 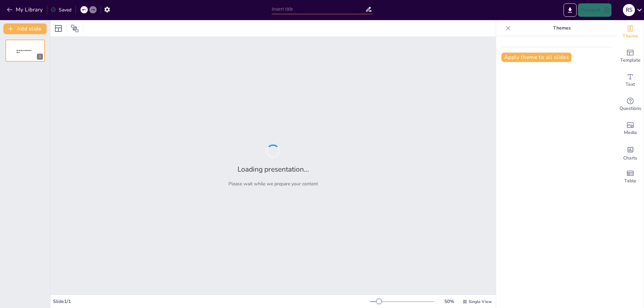 I want to click on span: Table, so click(x=630, y=181).